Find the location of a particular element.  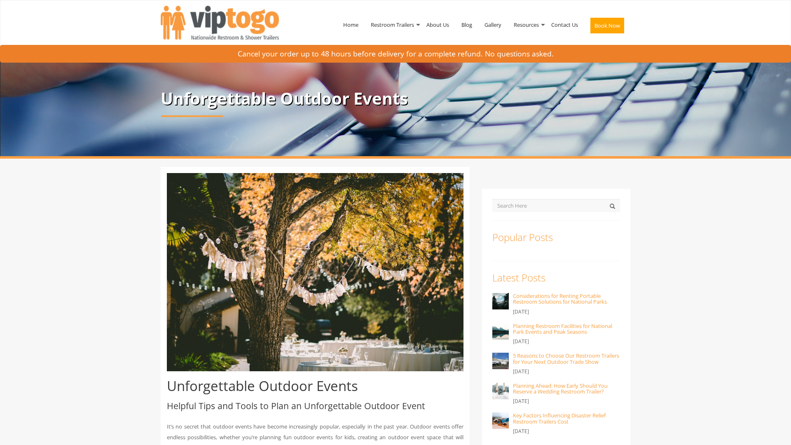

img: Planning Restroom Facilities for National Park Events and Peak Seasons - VIPTOGO is located at coordinates (501, 331).